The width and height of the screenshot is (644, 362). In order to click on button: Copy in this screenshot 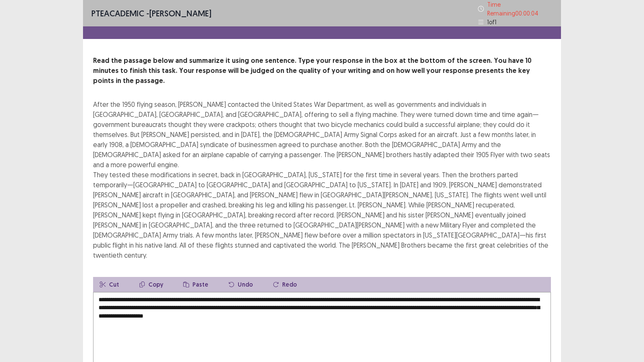, I will do `click(151, 284)`.